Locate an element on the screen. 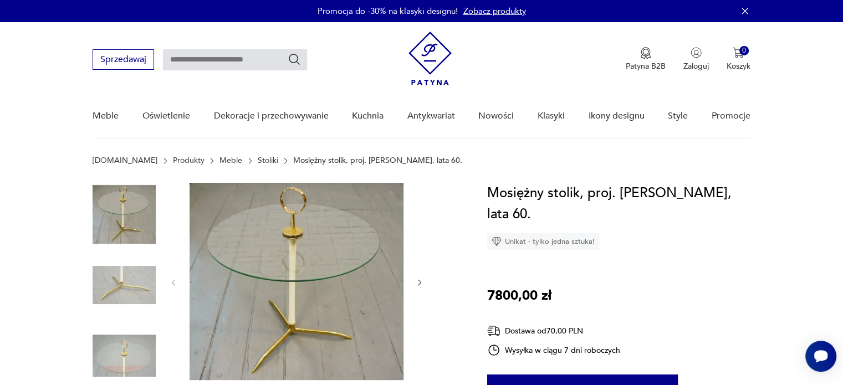 The height and width of the screenshot is (385, 843). a: Nowości is located at coordinates (496, 116).